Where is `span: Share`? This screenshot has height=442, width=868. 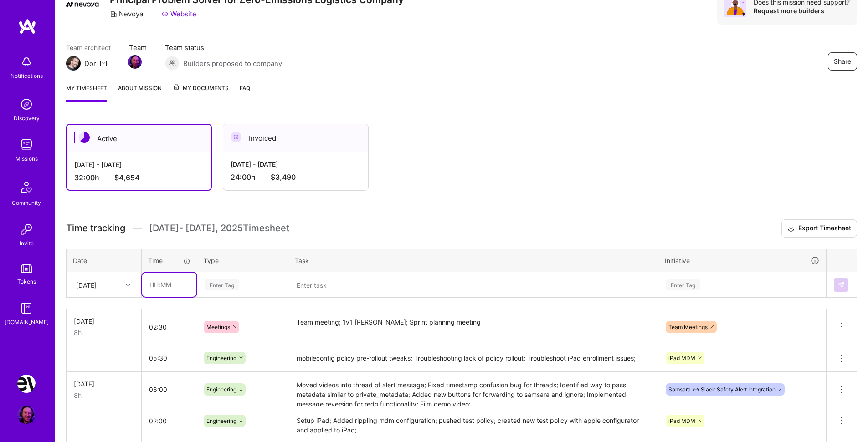
span: Share is located at coordinates (842, 61).